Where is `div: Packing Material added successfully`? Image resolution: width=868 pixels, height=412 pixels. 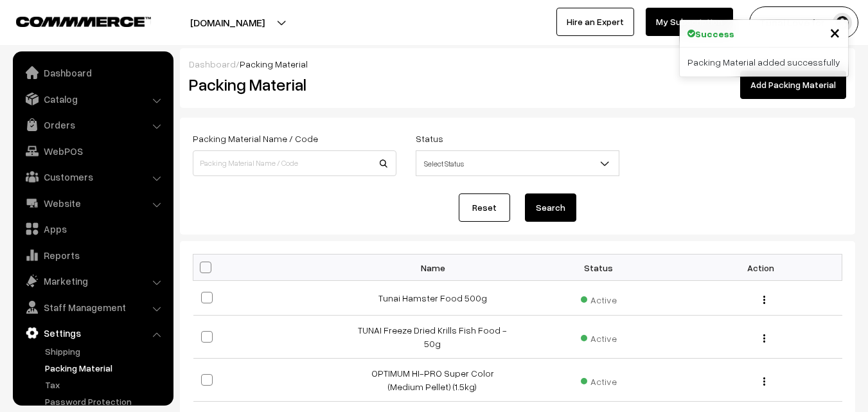
div: Packing Material added successfully is located at coordinates (764, 62).